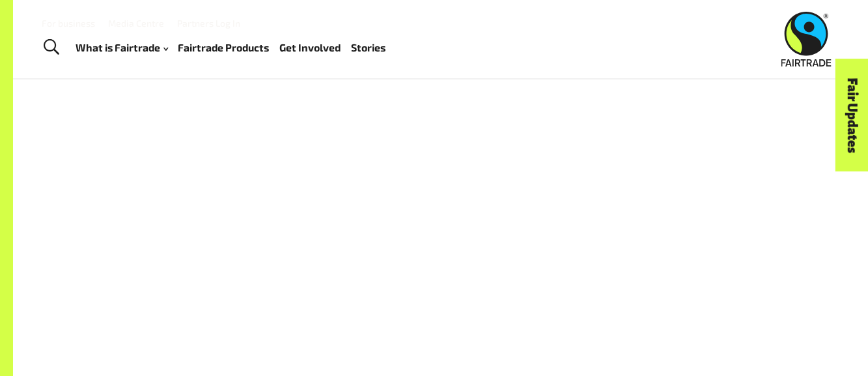 The width and height of the screenshot is (868, 376). I want to click on a: Fairtrade Products, so click(224, 48).